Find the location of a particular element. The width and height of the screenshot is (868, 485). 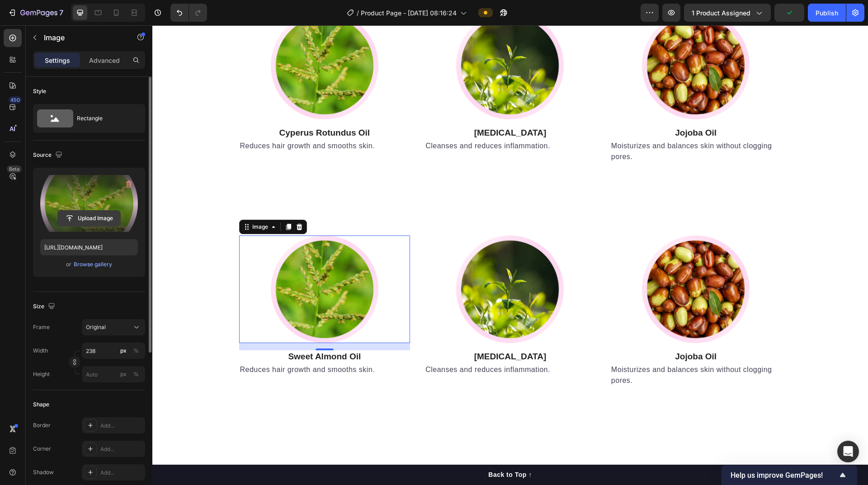

input: https://example.com/image.jpg is located at coordinates (89, 247).